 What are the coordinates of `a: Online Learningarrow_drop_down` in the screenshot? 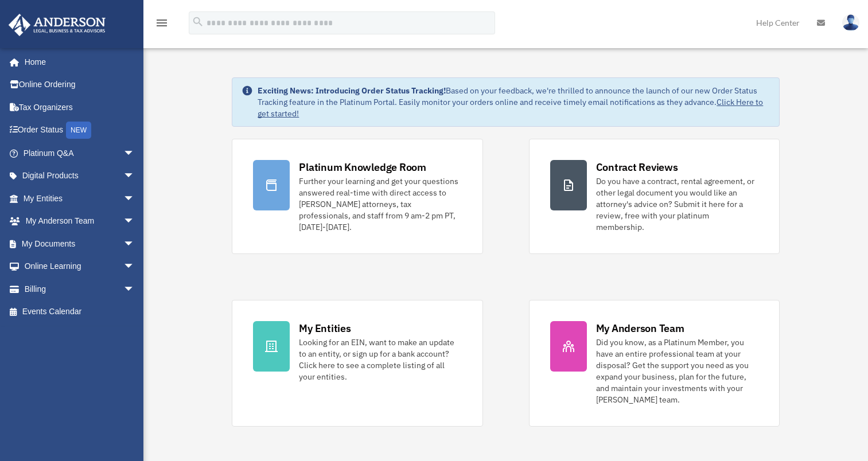 It's located at (80, 267).